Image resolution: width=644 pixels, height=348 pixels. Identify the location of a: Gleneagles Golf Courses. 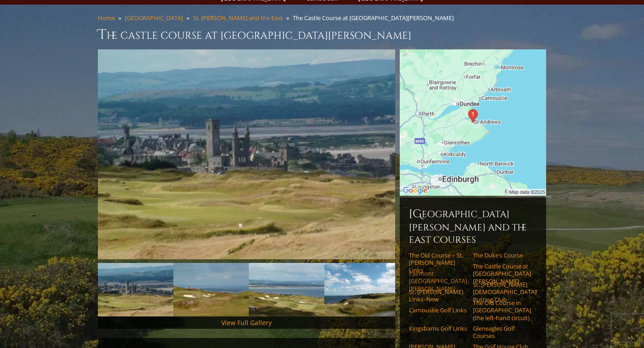
(502, 332).